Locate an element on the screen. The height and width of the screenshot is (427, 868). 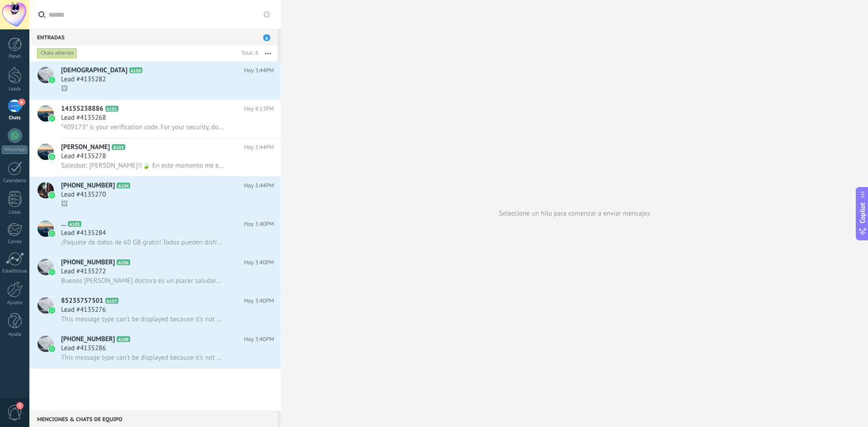
a: avataricon85235757501A107Hoy 3:40PMLead #4135276This message type can’t be displayed because it’s... is located at coordinates (155, 311).